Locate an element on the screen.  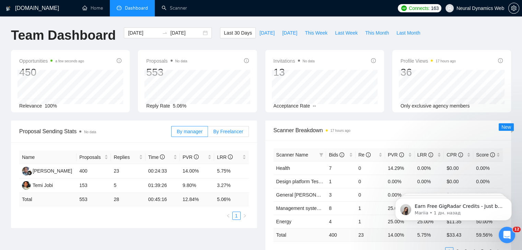
img: gigradar-bm.png is located at coordinates (29, 173).